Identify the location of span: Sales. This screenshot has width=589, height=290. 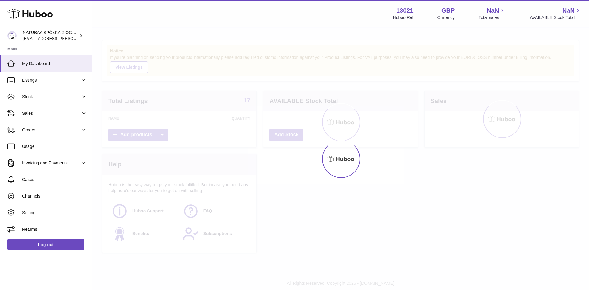
(51, 113).